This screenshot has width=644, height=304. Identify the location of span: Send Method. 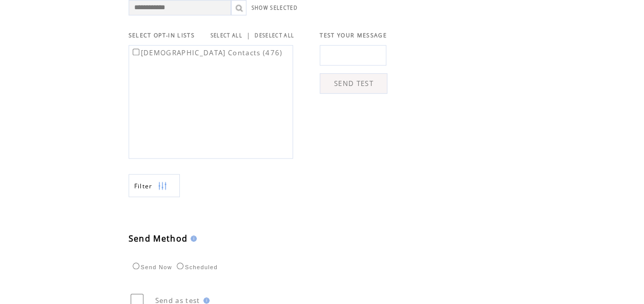
(159, 238).